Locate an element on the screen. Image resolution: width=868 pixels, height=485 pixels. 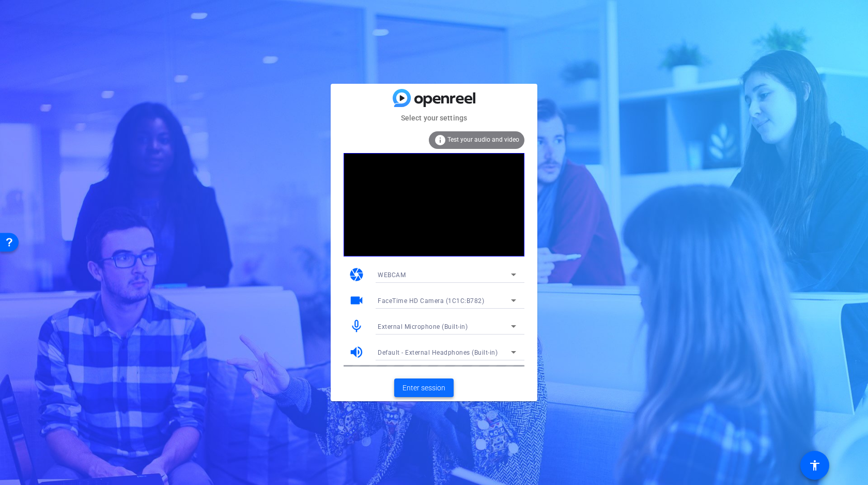
button: Enter session is located at coordinates (424, 388).